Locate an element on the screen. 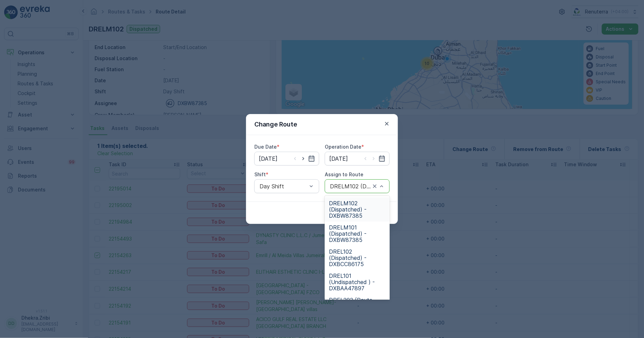 The height and width of the screenshot is (338, 644). label: Operation Date is located at coordinates (343, 146).